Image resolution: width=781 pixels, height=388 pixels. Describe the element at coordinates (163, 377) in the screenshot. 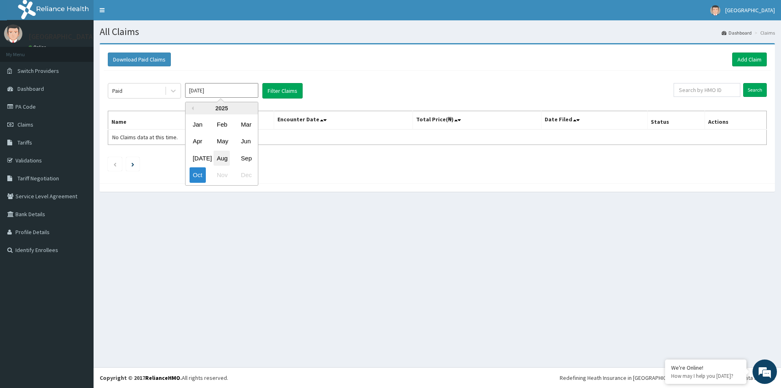

I see `a: RelianceHMO` at that location.